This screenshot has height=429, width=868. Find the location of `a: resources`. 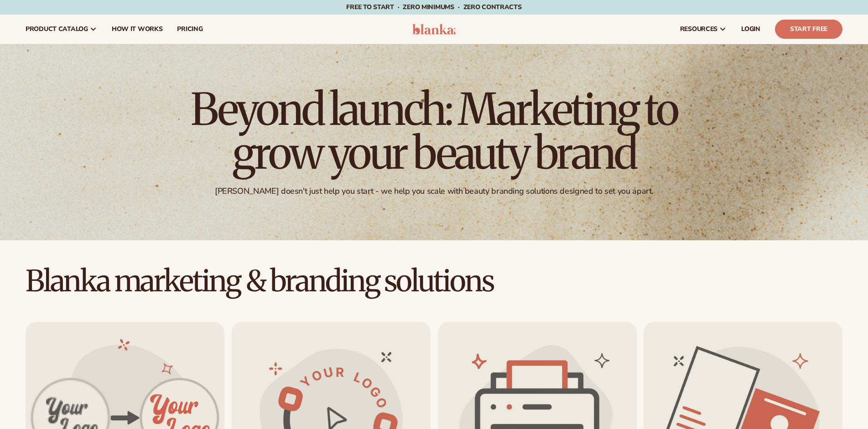

a: resources is located at coordinates (703, 30).